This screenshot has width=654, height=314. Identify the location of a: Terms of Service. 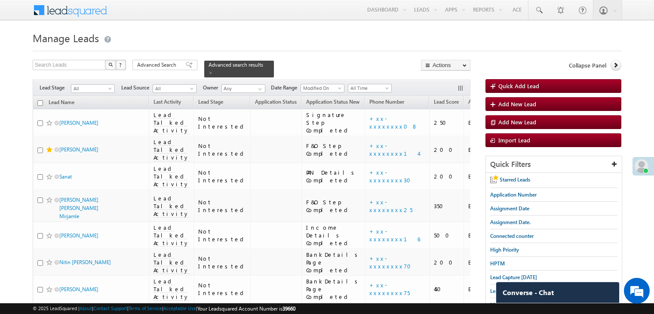
(145, 308).